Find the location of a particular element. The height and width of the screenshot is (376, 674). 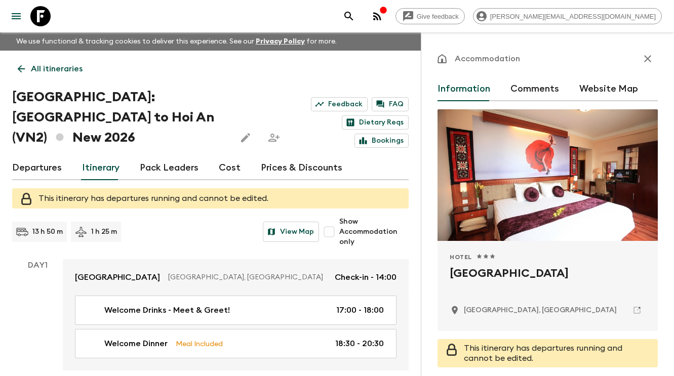

button: Edit this itinerary is located at coordinates (246, 138).